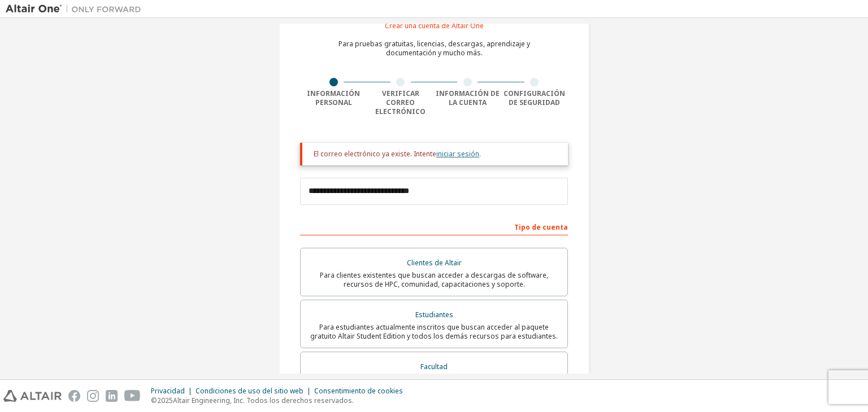 This screenshot has width=868, height=412. Describe the element at coordinates (132, 396) in the screenshot. I see `img: youtube.svg` at that location.